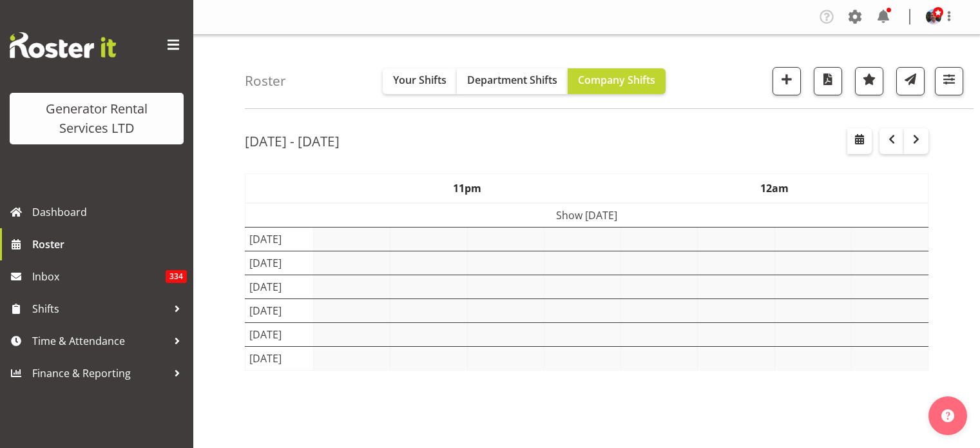 The height and width of the screenshot is (448, 980). Describe the element at coordinates (419, 81) in the screenshot. I see `button: Your Shifts` at that location.